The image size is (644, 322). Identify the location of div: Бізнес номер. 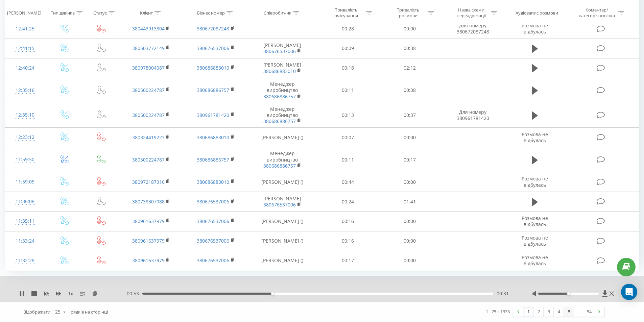
(211, 12).